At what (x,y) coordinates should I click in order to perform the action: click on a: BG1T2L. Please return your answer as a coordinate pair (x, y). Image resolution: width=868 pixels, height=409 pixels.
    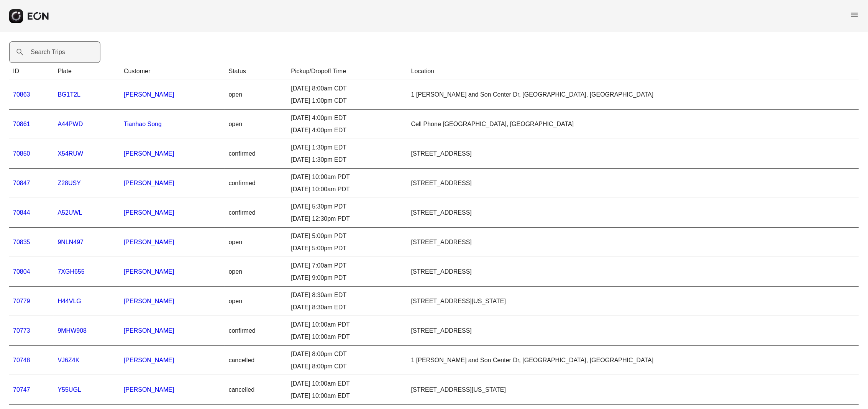
    Looking at the image, I should click on (69, 95).